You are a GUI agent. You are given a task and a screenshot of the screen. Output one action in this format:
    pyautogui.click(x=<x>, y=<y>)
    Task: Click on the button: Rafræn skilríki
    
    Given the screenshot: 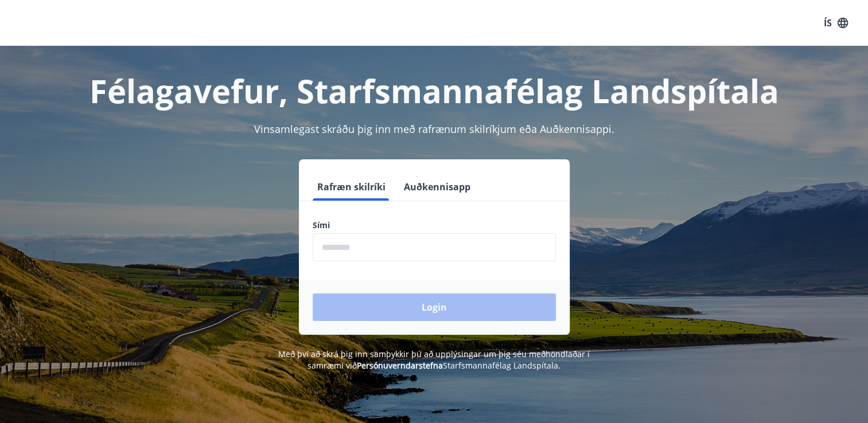 What is the action you would take?
    pyautogui.click(x=351, y=187)
    